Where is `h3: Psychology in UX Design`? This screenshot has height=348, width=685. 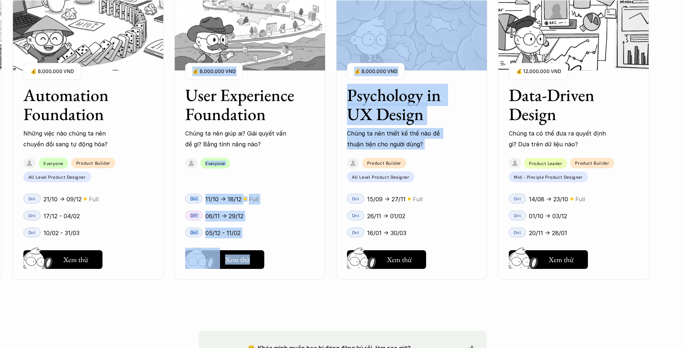
h3: Psychology in UX Design is located at coordinates (402, 105).